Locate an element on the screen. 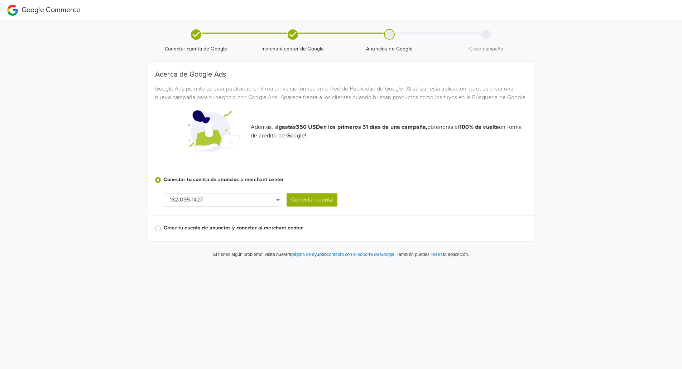  button: Conectar cuenta is located at coordinates (312, 200).